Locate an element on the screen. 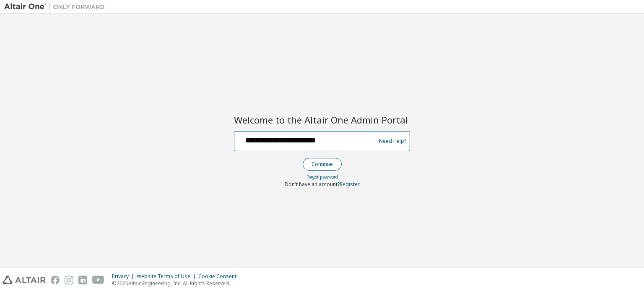  button: Continue is located at coordinates (322, 164).